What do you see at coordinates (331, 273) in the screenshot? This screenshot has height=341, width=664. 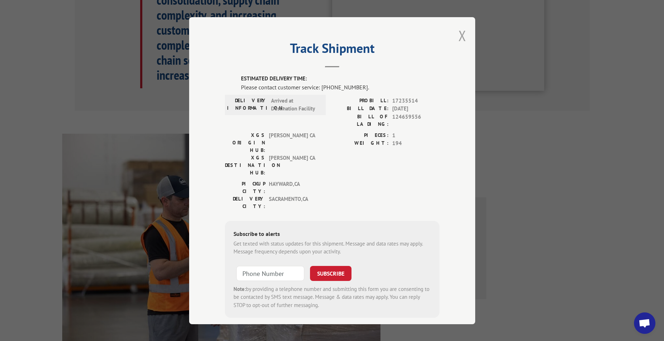 I see `button: SUBSCRIBE` at bounding box center [331, 273].